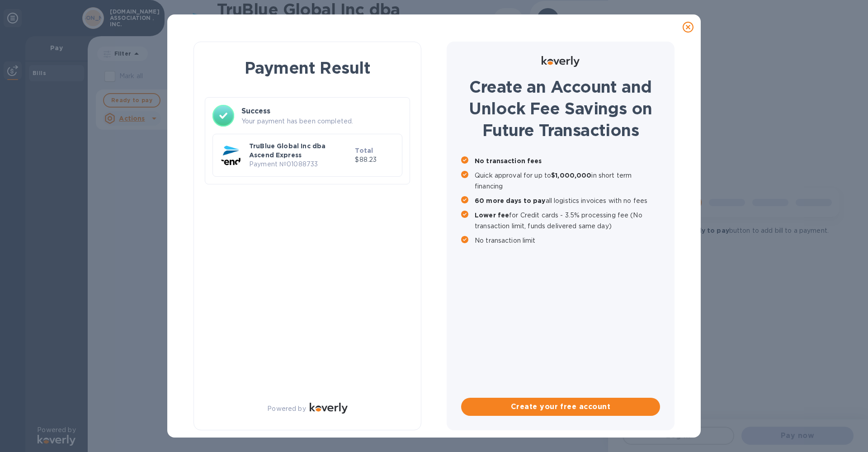  What do you see at coordinates (375, 160) in the screenshot?
I see `p: $88.23` at bounding box center [375, 160].